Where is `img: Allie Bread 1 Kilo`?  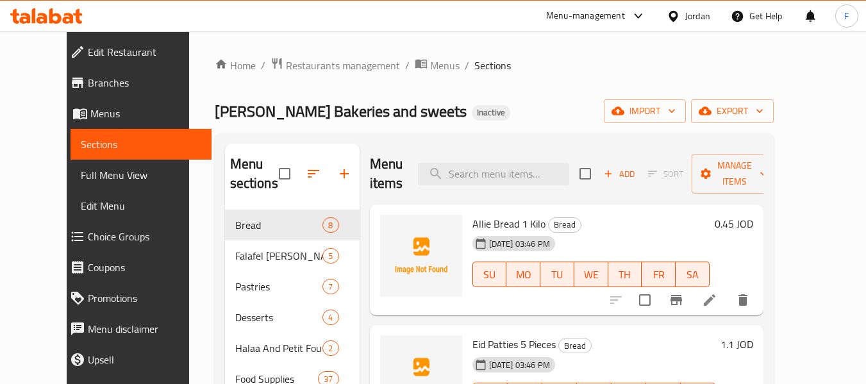 img: Allie Bread 1 Kilo is located at coordinates (421, 256).